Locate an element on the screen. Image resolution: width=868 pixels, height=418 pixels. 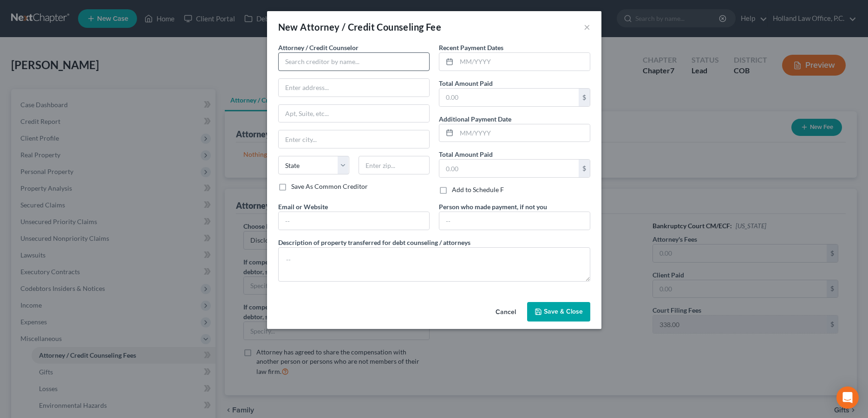
input: Enter zip... is located at coordinates (394, 165).